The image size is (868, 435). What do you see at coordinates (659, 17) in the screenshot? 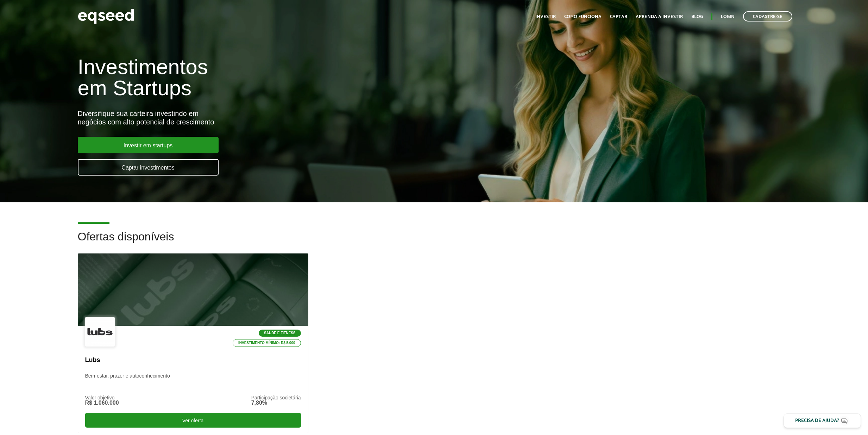
I see `a: Aprenda a investir` at bounding box center [659, 17].